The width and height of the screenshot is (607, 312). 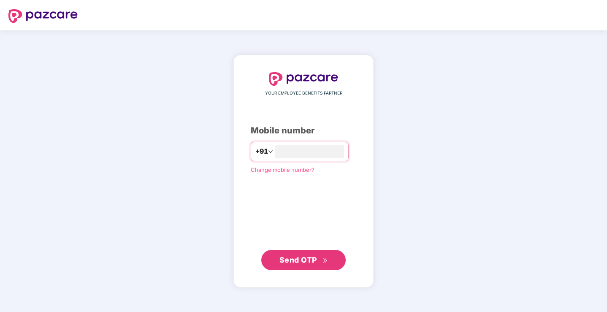 What do you see at coordinates (283, 170) in the screenshot?
I see `span: Change mobile number?` at bounding box center [283, 170].